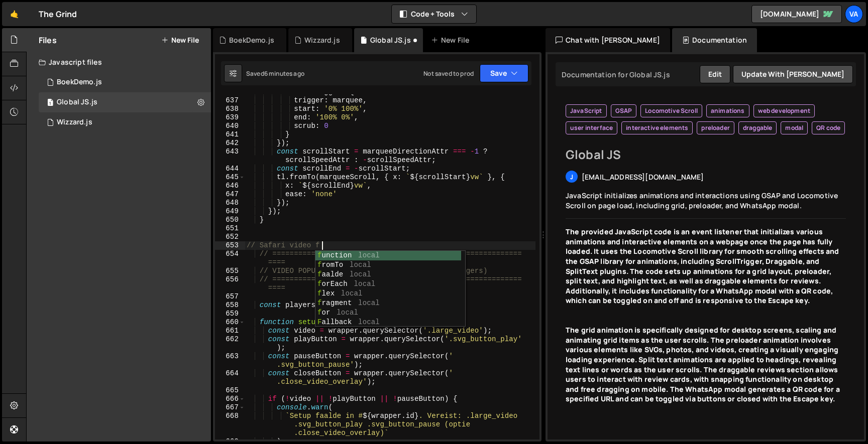  I want to click on div: 649, so click(230, 212).